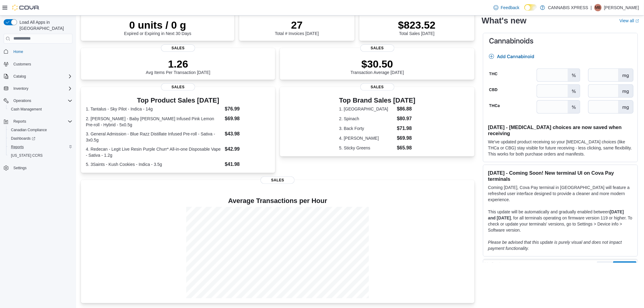 This screenshot has height=308, width=644. Describe the element at coordinates (26, 109) in the screenshot. I see `a: Cash Management` at that location.